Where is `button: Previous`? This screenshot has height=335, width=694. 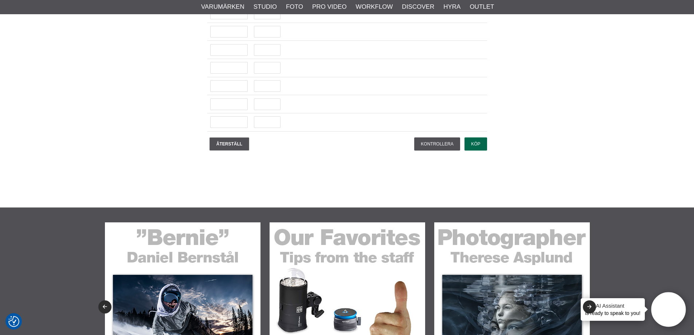
button: Previous is located at coordinates (105, 307).